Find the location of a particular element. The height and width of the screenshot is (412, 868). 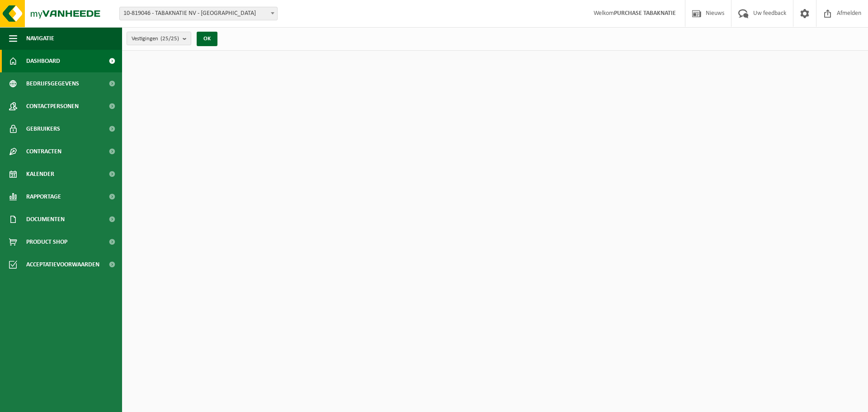

span: Dashboard is located at coordinates (43, 61).